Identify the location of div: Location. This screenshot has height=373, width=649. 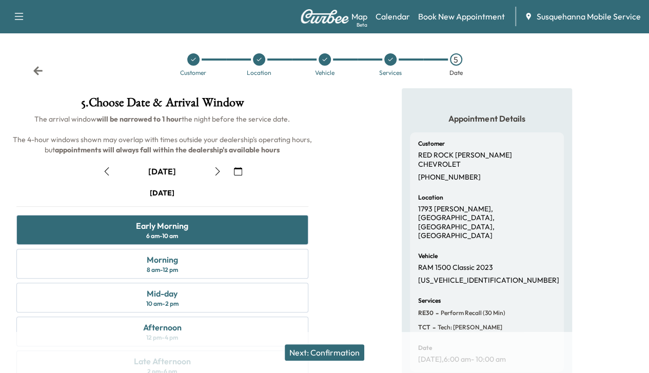
(259, 73).